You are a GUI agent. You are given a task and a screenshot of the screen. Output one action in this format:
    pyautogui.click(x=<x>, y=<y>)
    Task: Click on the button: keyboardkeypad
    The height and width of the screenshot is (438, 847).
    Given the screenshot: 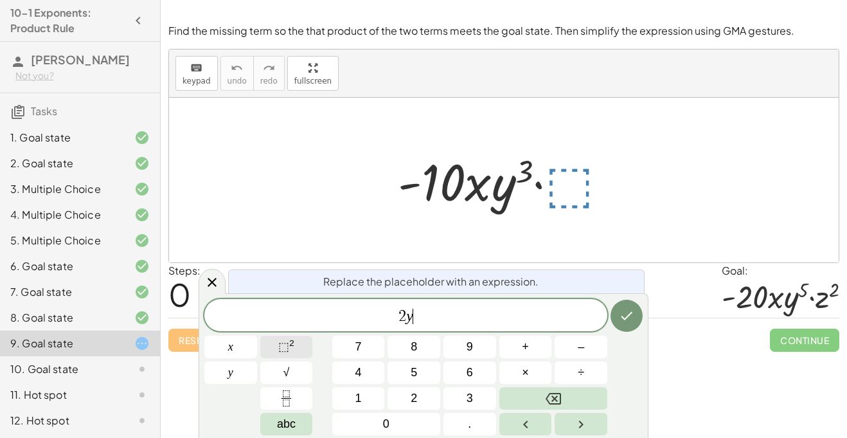 What is the action you would take?
    pyautogui.click(x=197, y=73)
    